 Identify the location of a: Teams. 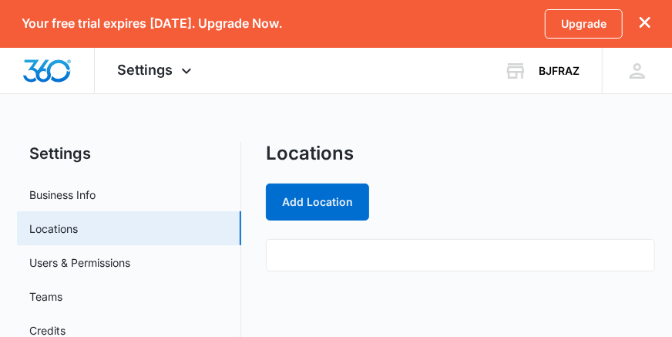
(45, 296).